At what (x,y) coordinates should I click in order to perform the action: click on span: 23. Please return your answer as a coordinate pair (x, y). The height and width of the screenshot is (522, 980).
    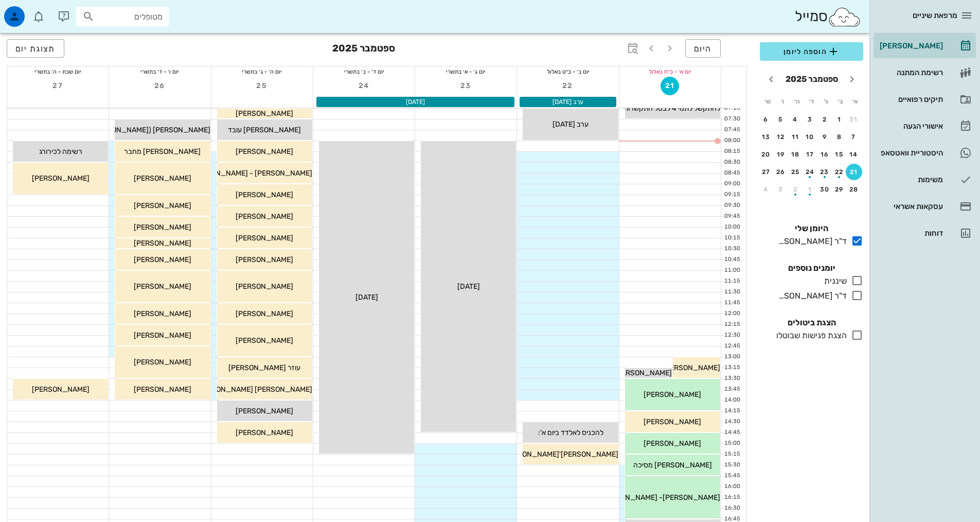
    Looking at the image, I should click on (466, 86).